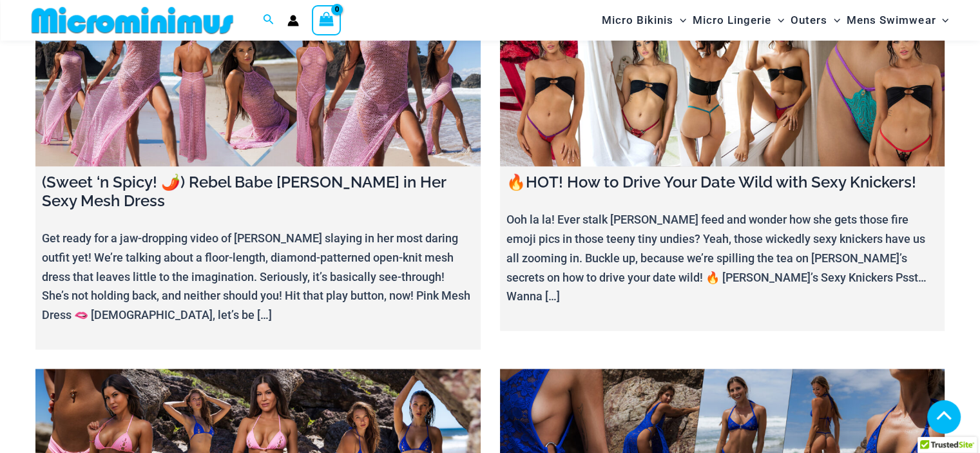 The height and width of the screenshot is (453, 980). I want to click on a: Account icon link, so click(293, 20).